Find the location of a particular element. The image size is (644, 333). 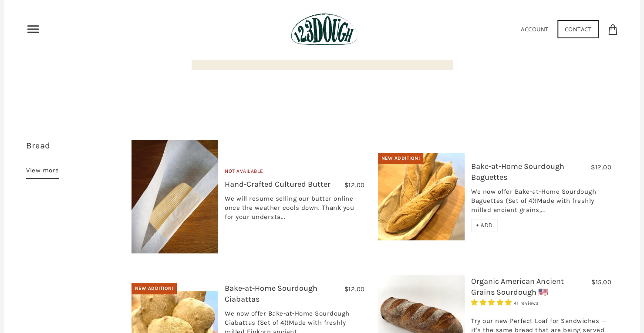

nav: Primary is located at coordinates (34, 29).